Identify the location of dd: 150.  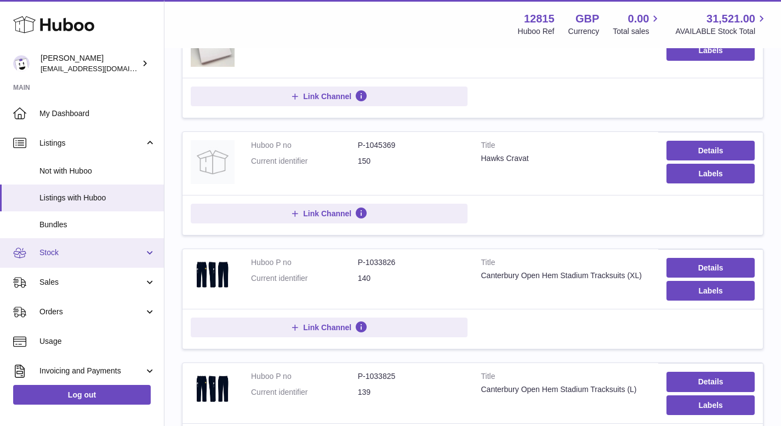
(411, 161).